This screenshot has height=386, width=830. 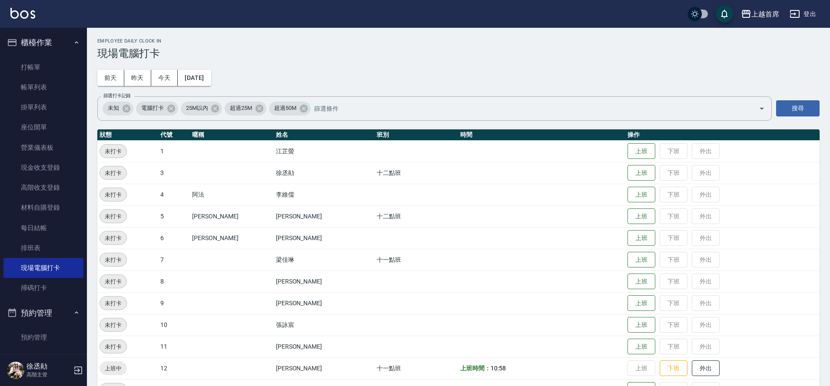 I want to click on th: 班別, so click(x=416, y=135).